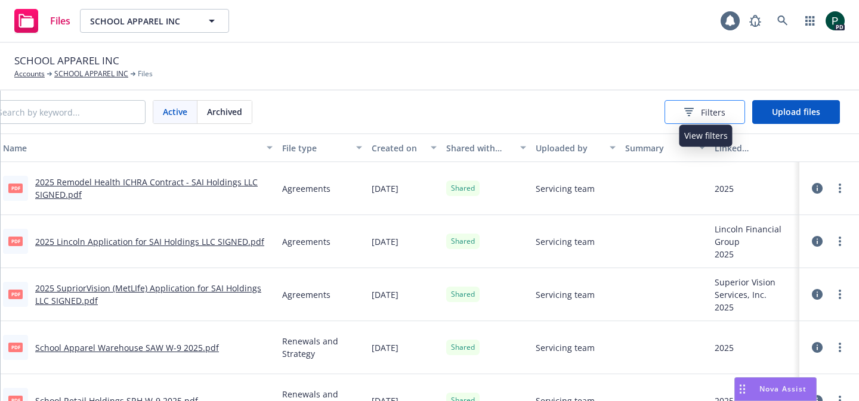 This screenshot has height=401, width=859. I want to click on div: Linked associations, so click(755, 148).